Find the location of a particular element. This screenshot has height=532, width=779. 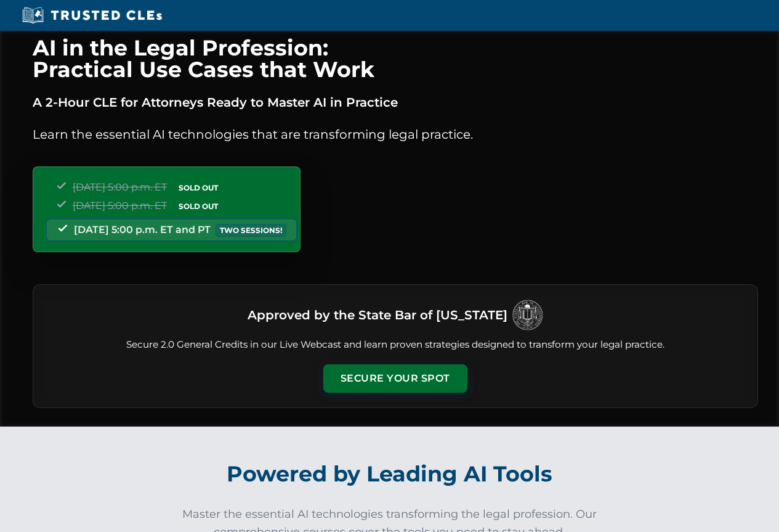

button: Secure Your Spot is located at coordinates (395, 378).